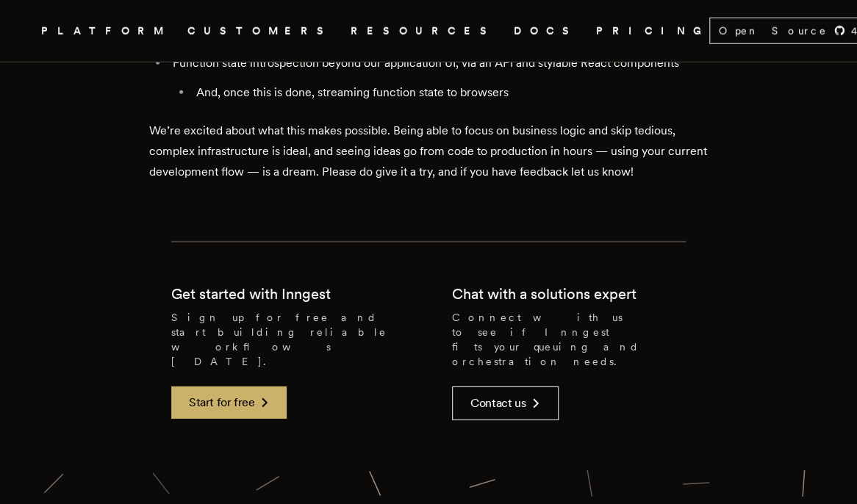 The height and width of the screenshot is (504, 857). What do you see at coordinates (653, 31) in the screenshot?
I see `a: PRICING` at bounding box center [653, 31].